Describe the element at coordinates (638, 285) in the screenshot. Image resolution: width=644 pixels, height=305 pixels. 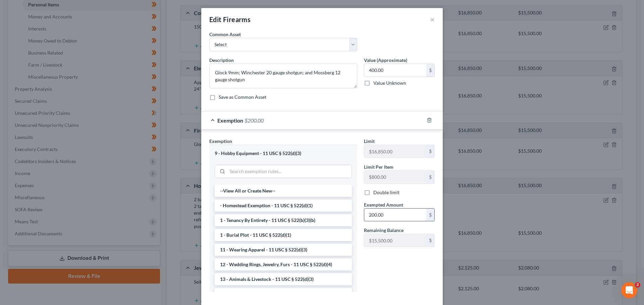
I see `span: 2` at that location.